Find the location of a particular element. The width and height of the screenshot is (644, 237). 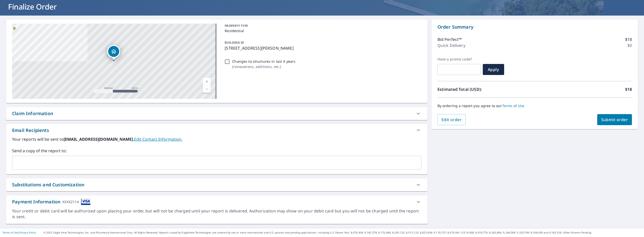

p: $0 is located at coordinates (629, 45).